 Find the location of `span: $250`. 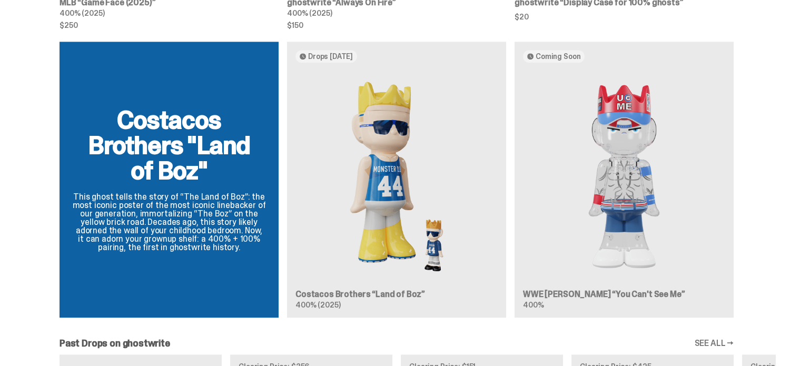

span: $250 is located at coordinates (169, 25).